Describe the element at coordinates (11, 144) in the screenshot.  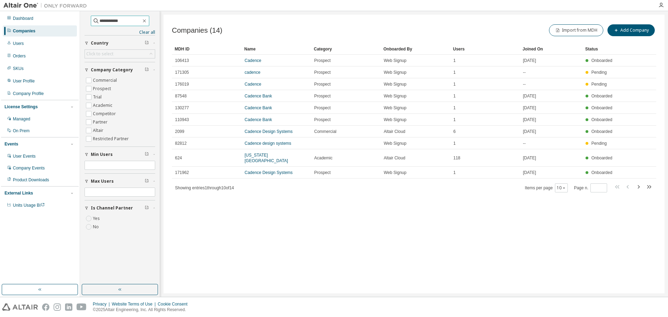
I see `div: Events` at that location.